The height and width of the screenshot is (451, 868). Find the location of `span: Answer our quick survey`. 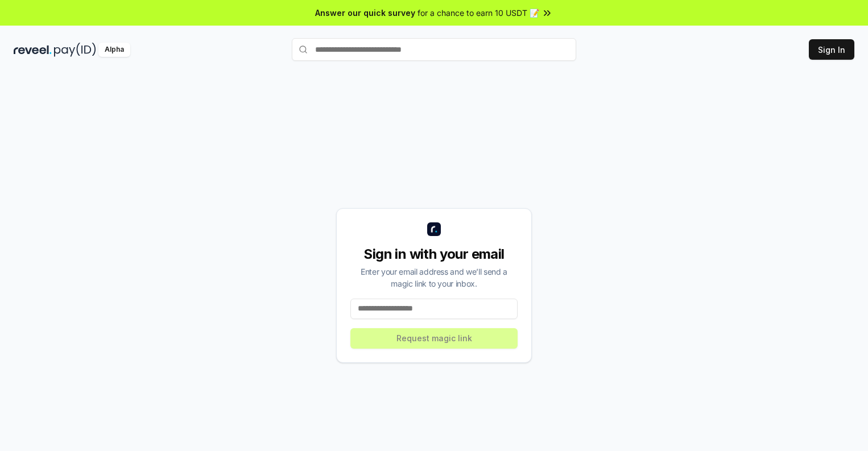

span: Answer our quick survey is located at coordinates (365, 12).